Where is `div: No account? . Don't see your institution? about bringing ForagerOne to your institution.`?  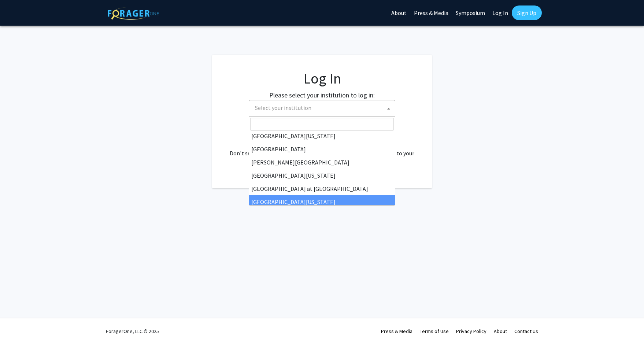 div: No account? . Don't see your institution? about bringing ForagerOne to your institution. is located at coordinates (322, 149).